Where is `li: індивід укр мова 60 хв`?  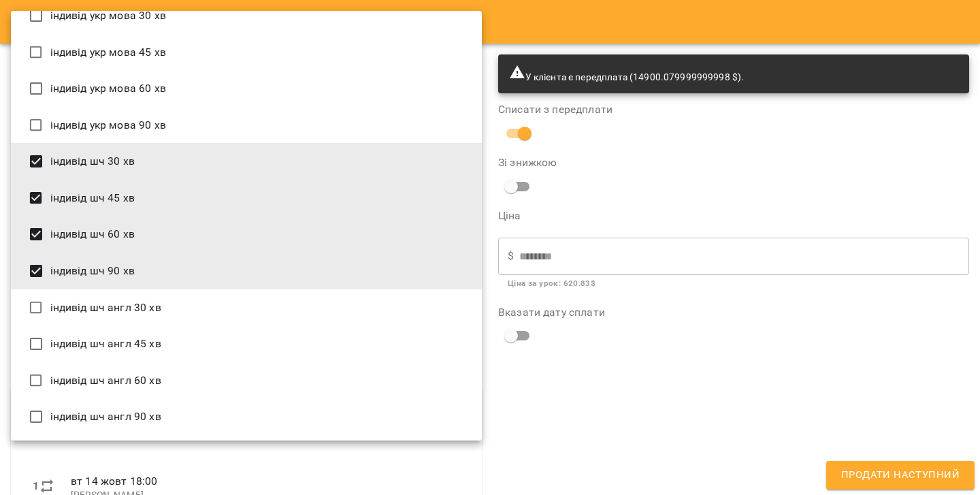
li: індивід укр мова 60 хв is located at coordinates (247, 89).